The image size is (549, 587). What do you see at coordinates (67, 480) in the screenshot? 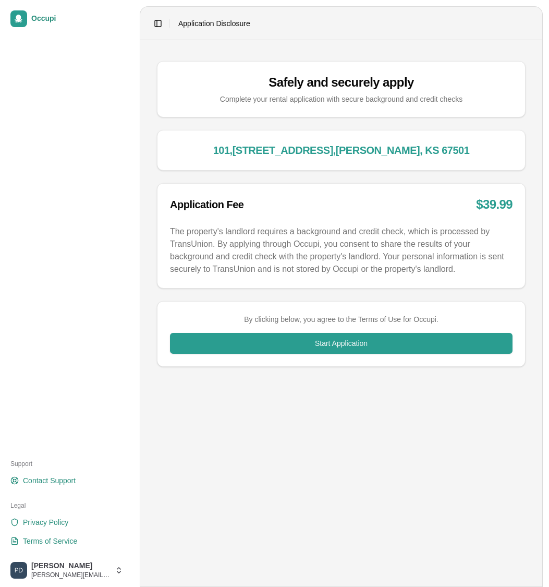
I see `a: Contact Support` at bounding box center [67, 480].